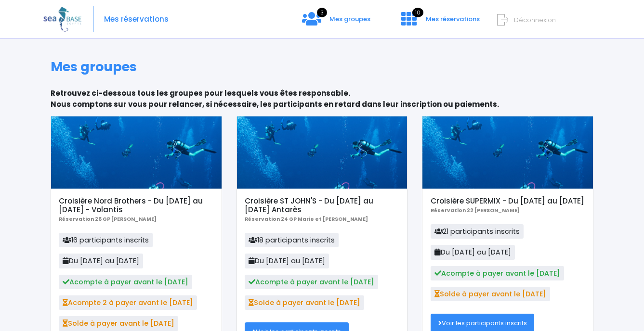 Image resolution: width=644 pixels, height=331 pixels. Describe the element at coordinates (292, 240) in the screenshot. I see `span: 18 participants inscrits` at that location.